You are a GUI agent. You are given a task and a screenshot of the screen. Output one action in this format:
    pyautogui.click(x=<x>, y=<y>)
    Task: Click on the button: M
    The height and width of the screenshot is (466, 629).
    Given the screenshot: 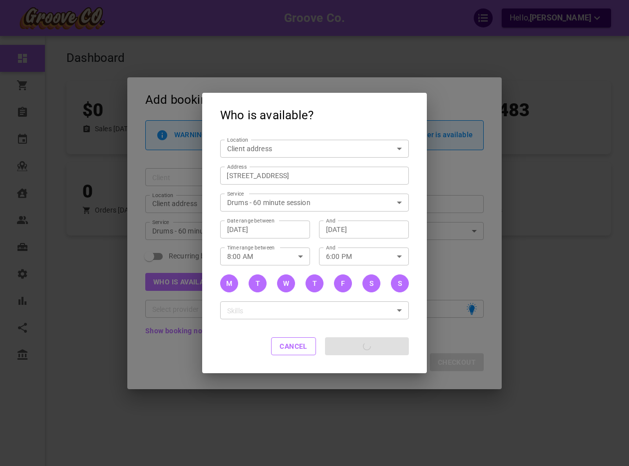 What is the action you would take?
    pyautogui.click(x=229, y=283)
    